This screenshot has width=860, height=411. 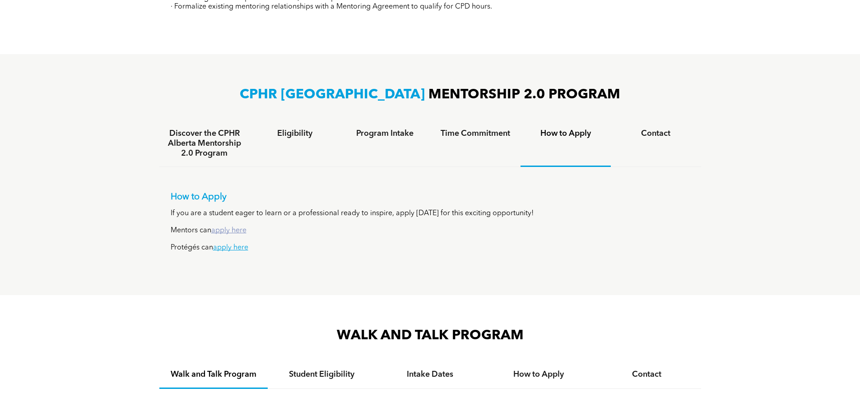 What do you see at coordinates (322, 375) in the screenshot?
I see `h4: Student Eligibility` at bounding box center [322, 375].